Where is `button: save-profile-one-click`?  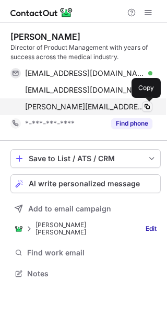 button: save-profile-one-click is located at coordinates (86, 159).